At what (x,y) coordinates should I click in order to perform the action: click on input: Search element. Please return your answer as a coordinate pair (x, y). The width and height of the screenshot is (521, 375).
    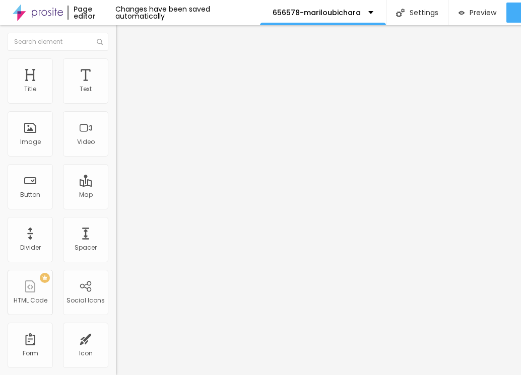
    Looking at the image, I should click on (58, 42).